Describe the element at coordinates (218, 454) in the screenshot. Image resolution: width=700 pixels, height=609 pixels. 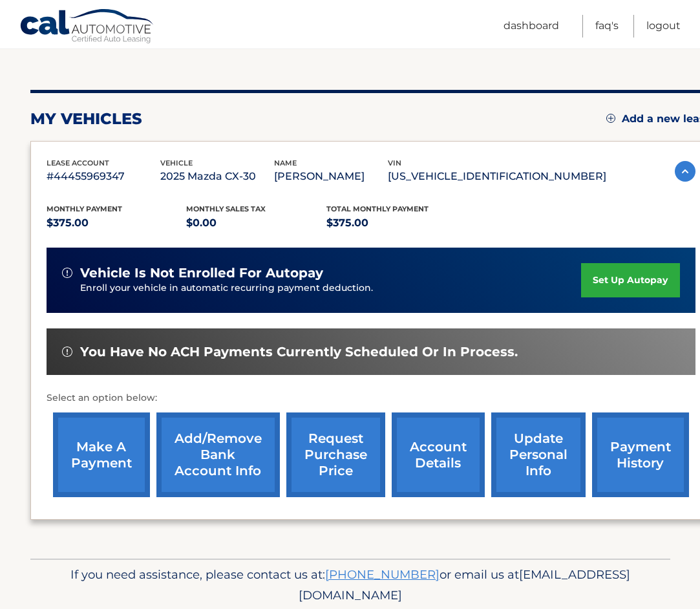
I see `a: Add/Remove bank account info` at that location.